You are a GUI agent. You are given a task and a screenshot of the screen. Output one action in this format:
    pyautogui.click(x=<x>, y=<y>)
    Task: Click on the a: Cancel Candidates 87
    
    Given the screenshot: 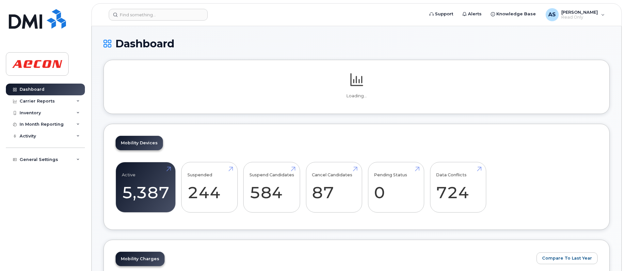 What is the action you would take?
    pyautogui.click(x=334, y=187)
    